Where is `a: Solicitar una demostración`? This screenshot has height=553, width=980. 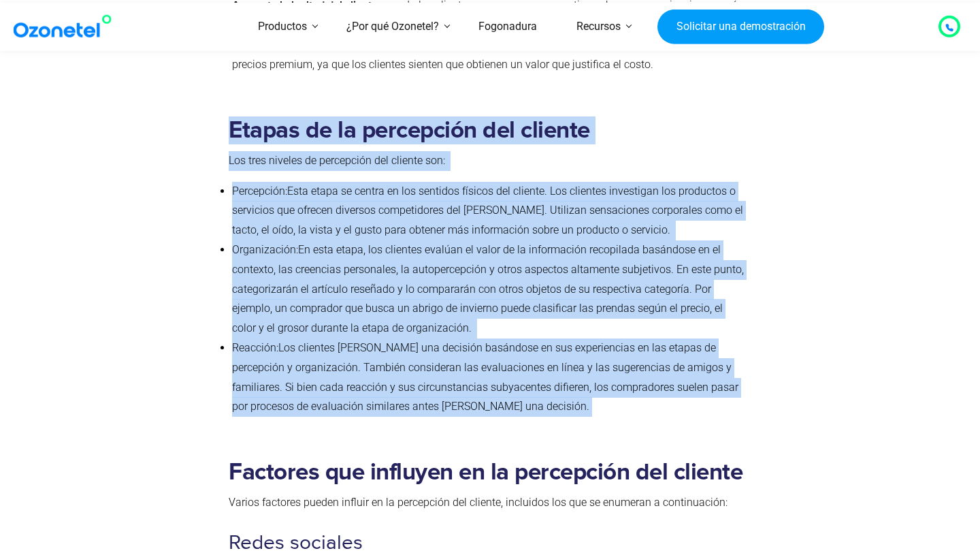 a: Solicitar una demostración is located at coordinates (741, 27).